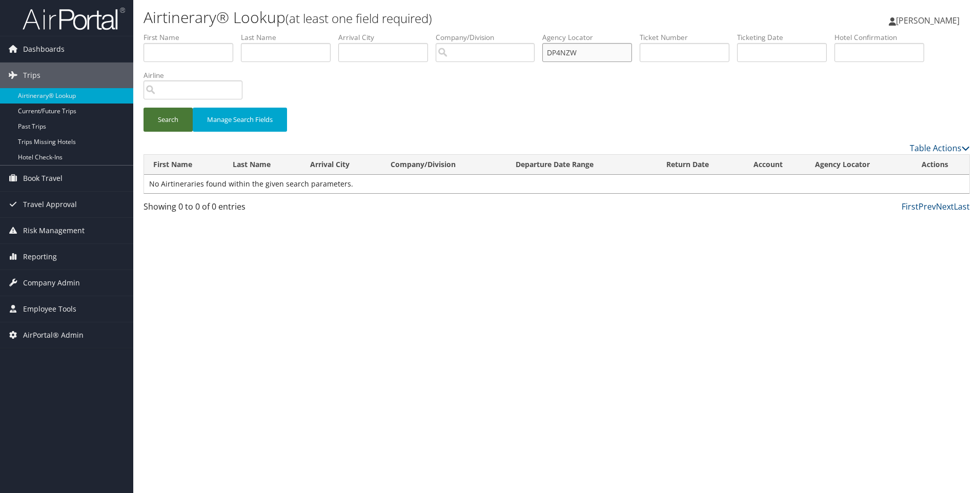 The image size is (980, 493). I want to click on h1: Airtinerary® Lookup, so click(419, 18).